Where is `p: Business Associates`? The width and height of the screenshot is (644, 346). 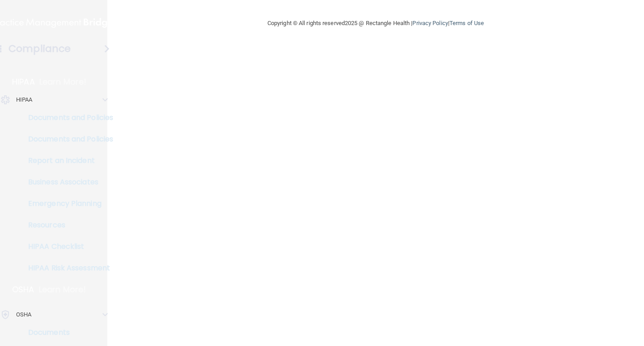 p: Business Associates is located at coordinates (67, 182).